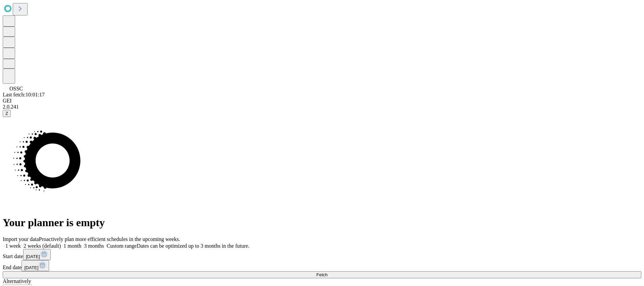  Describe the element at coordinates (322, 275) in the screenshot. I see `button: Fetch` at that location.